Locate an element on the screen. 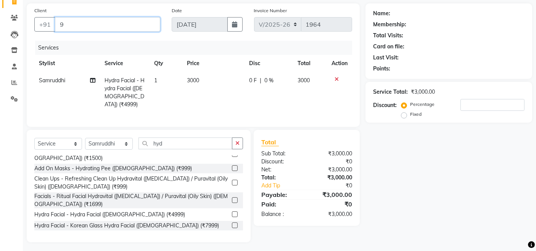  th: Action is located at coordinates (340, 63).